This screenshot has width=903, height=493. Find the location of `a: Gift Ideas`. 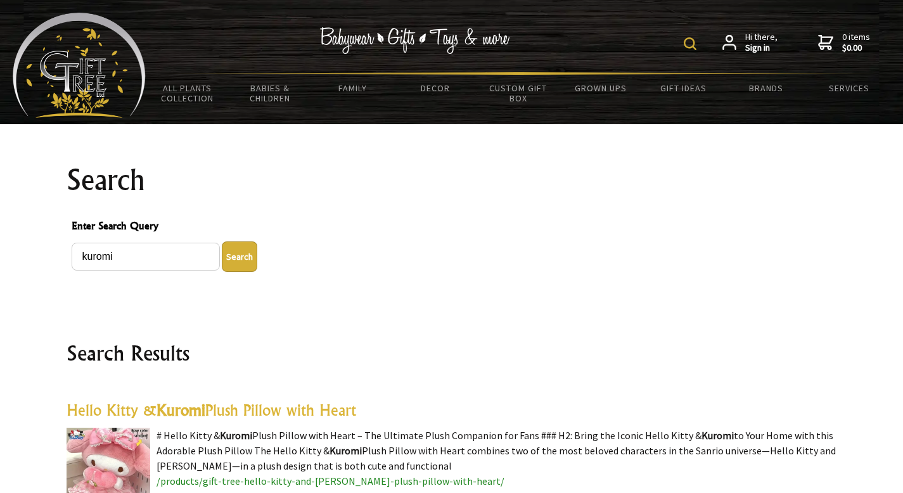

a: Gift Ideas is located at coordinates (683, 88).